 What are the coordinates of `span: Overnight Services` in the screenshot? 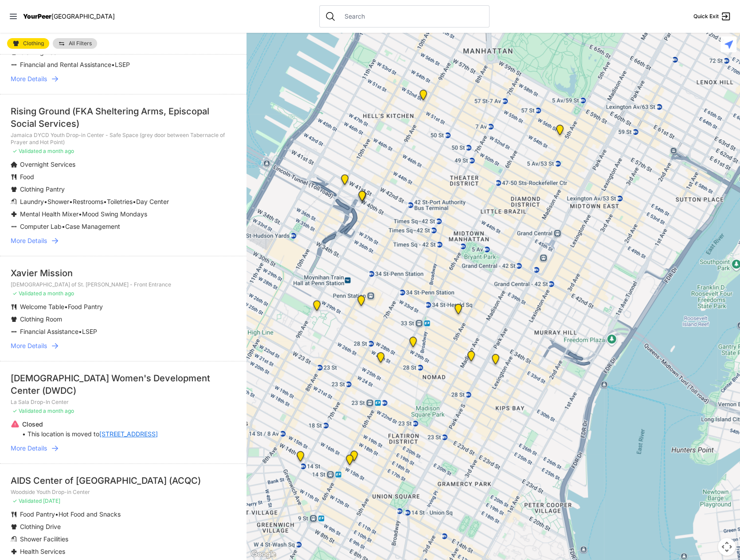 It's located at (47, 164).